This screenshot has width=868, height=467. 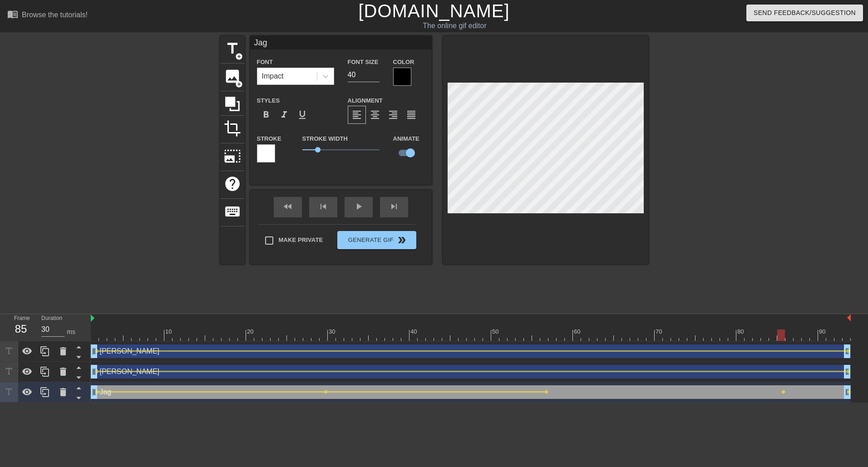 I want to click on img: bound-end.png, so click(x=849, y=318).